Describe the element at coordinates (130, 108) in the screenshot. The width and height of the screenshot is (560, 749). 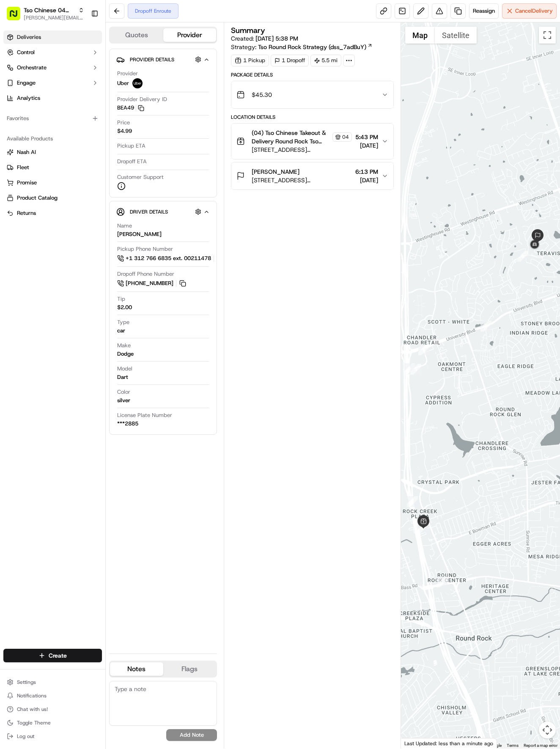
I see `button: BEA49` at that location.